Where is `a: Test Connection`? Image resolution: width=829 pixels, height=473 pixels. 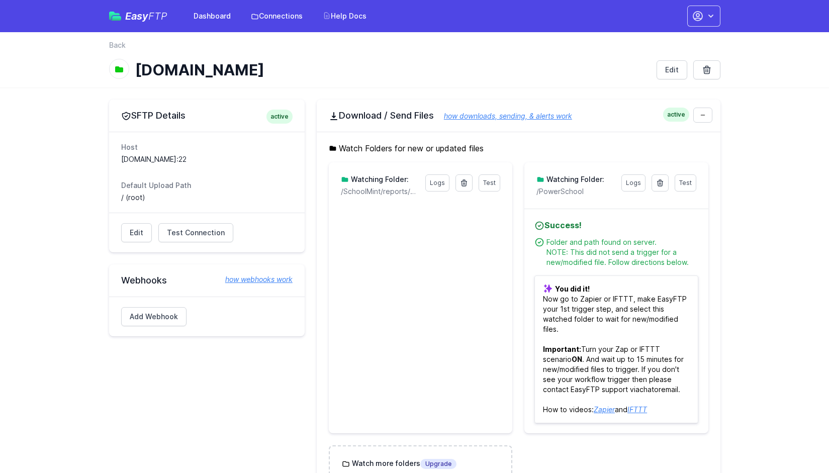
a: Test Connection is located at coordinates (196, 233).